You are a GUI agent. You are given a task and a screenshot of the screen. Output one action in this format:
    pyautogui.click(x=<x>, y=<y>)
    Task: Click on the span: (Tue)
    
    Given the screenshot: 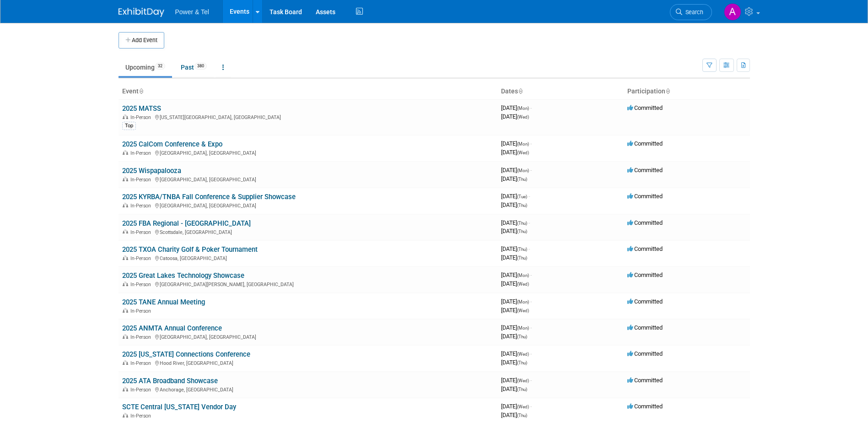 What is the action you would take?
    pyautogui.click(x=523, y=196)
    